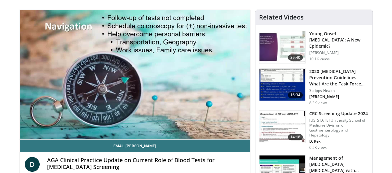 The height and width of the screenshot is (173, 392). Describe the element at coordinates (282, 47) in the screenshot. I see `img: b23cd043-23fa-4b3f-b698-90acdd47bf2e.150x105_q85_crop-smart_upscale.jpg` at that location.